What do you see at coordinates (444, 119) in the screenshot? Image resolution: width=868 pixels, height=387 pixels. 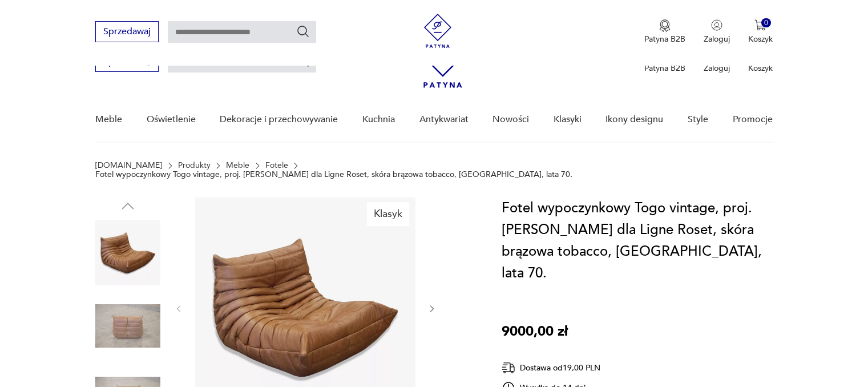 I see `a: Antykwariat` at bounding box center [444, 119].